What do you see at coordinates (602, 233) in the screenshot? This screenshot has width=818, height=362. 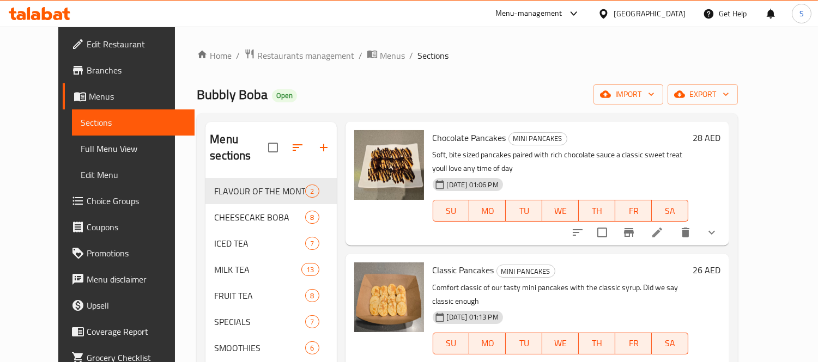 I see `span: Select to update` at bounding box center [602, 233].